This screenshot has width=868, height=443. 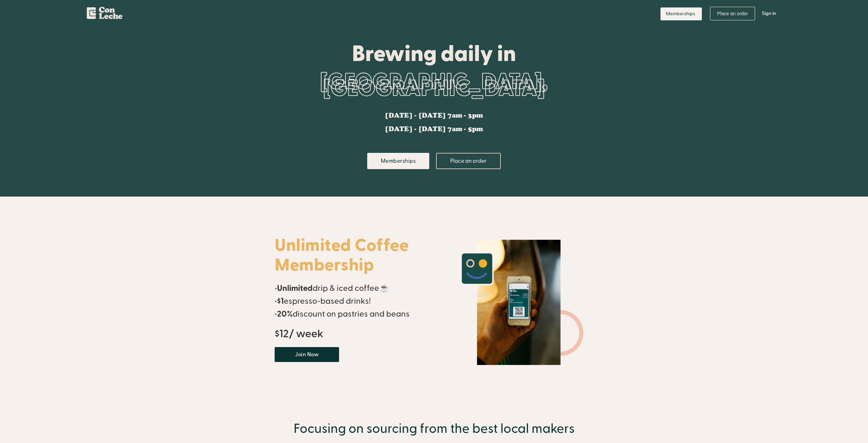 What do you see at coordinates (299, 334) in the screenshot?
I see `strong: $12/ week` at bounding box center [299, 334].